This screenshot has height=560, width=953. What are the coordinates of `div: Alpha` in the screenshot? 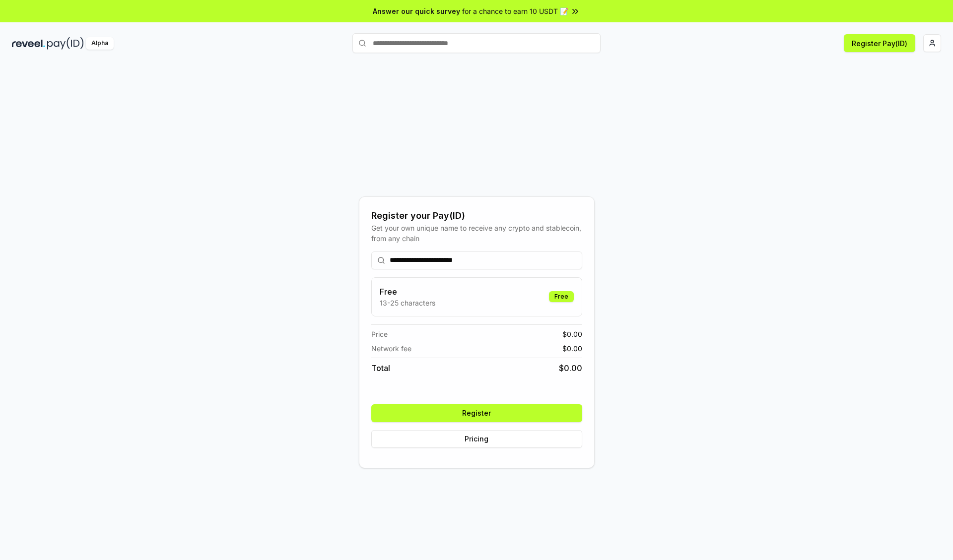 It's located at (100, 44).